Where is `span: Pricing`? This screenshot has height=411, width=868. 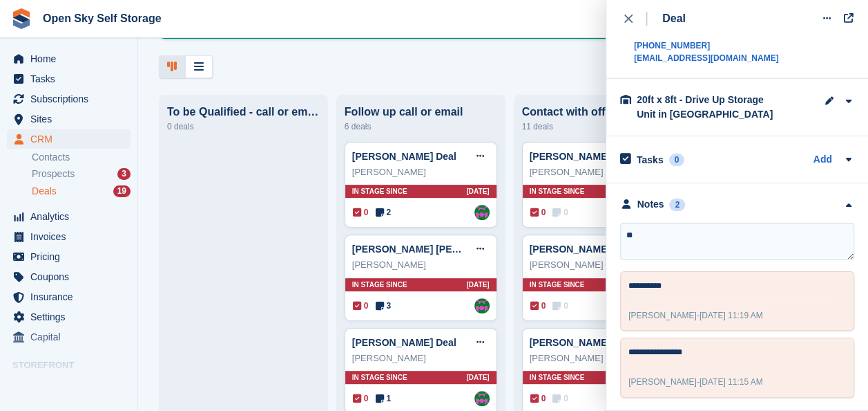 span: Pricing is located at coordinates (72, 257).